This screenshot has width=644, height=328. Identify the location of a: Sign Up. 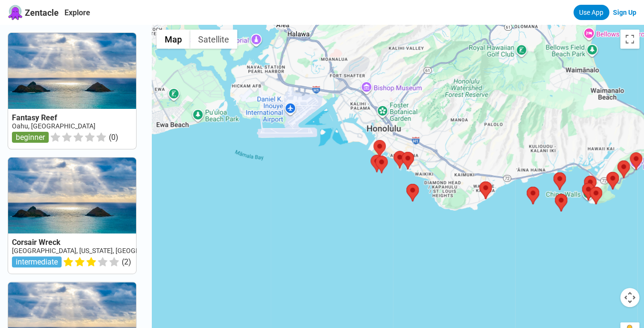
(625, 12).